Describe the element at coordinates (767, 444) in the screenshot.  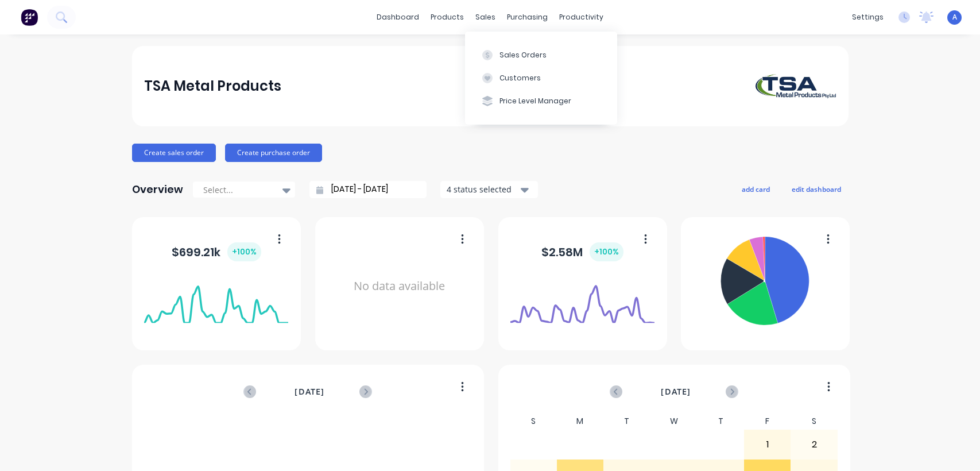
I see `div: 1` at that location.